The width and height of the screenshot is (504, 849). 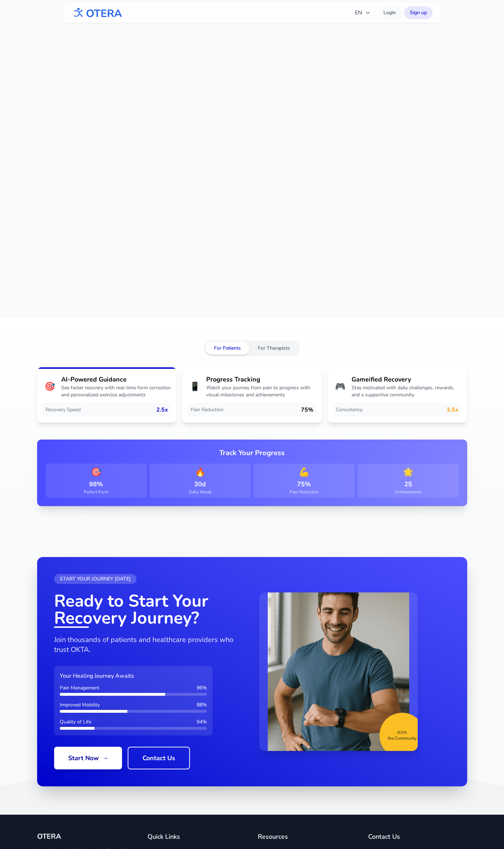 What do you see at coordinates (339, 672) in the screenshot?
I see `img: CTA Image` at bounding box center [339, 672].